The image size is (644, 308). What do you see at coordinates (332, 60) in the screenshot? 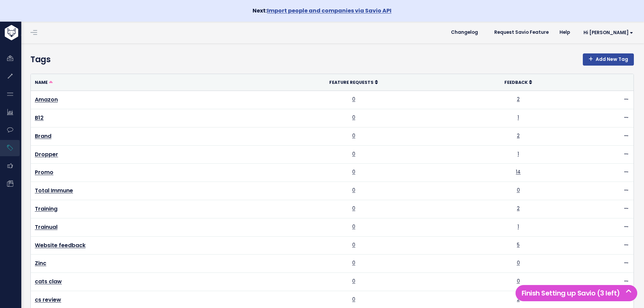
I see `h4: Tags` at bounding box center [332, 60].